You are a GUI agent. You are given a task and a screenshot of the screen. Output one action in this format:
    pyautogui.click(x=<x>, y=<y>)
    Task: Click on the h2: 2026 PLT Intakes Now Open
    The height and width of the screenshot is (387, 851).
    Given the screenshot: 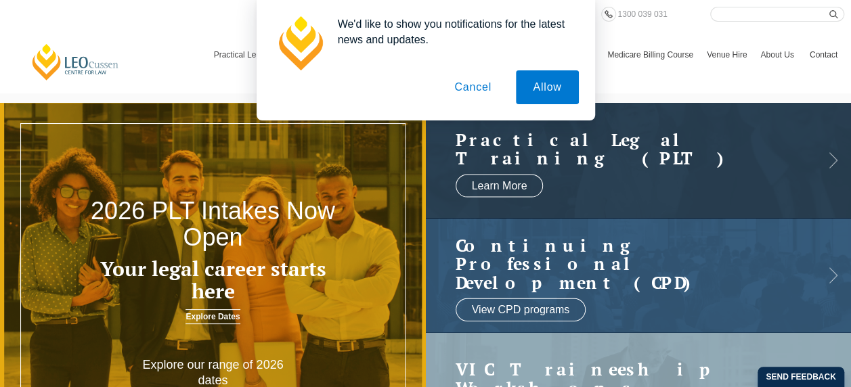 What is the action you would take?
    pyautogui.click(x=213, y=224)
    